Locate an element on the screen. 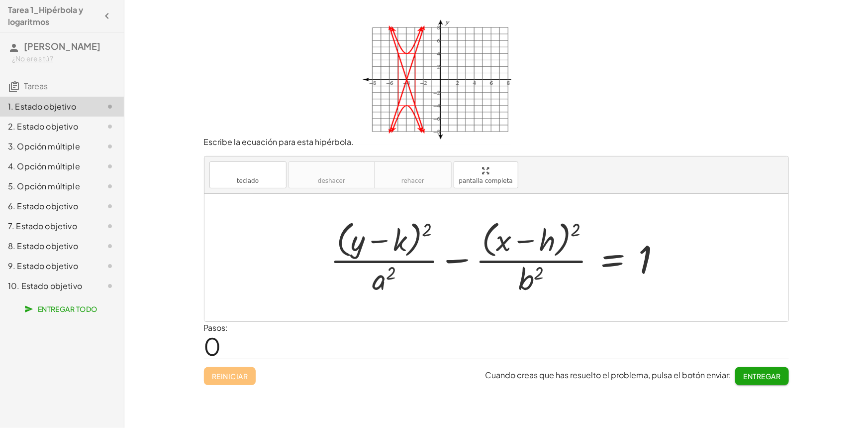  button: pantalla completa is located at coordinates (486, 175).